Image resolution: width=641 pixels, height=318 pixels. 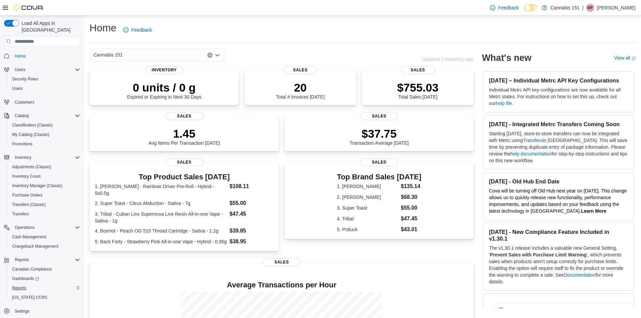 I want to click on dt: 5. Back Forty - Strawberry Pink All-in-one Vape - Hybrid - 0.95g, so click(x=161, y=242).